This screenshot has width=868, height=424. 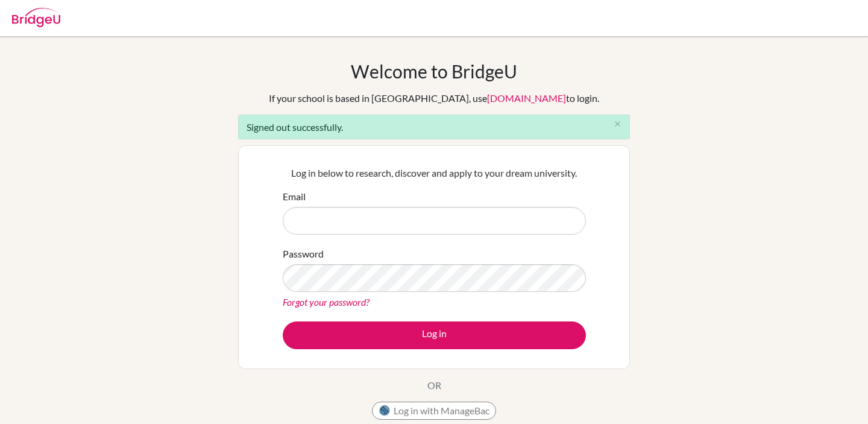 What do you see at coordinates (434, 127) in the screenshot?
I see `div: Signed out successfully.` at bounding box center [434, 127].